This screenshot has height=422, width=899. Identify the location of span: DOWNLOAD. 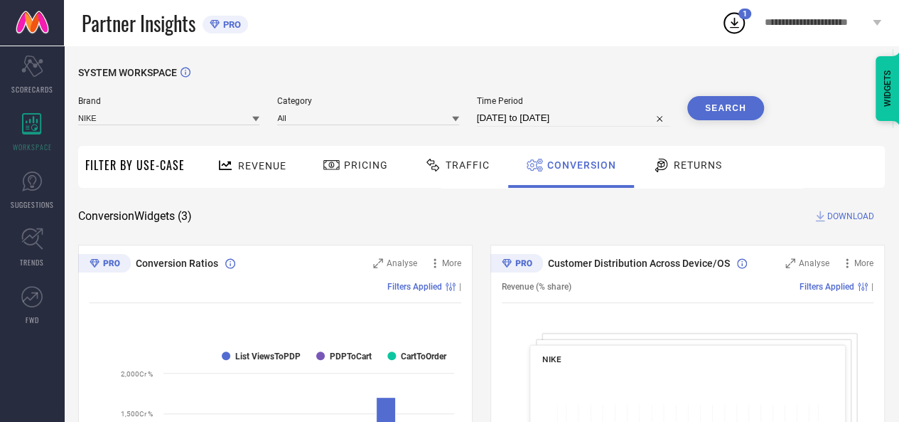
(851, 216).